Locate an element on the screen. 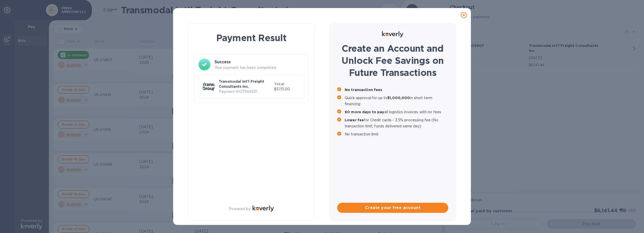 The image size is (644, 233). p: all logistics invoices with no fees is located at coordinates (396, 112).